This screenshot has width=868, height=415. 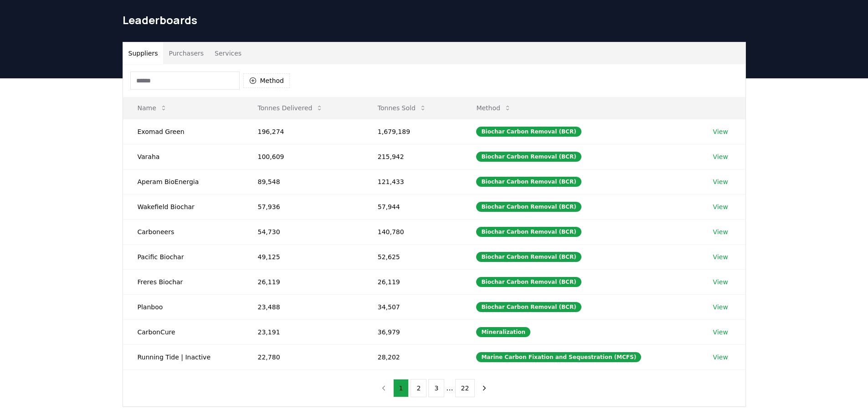 What do you see at coordinates (412, 131) in the screenshot?
I see `td: 1,679,189` at bounding box center [412, 131].